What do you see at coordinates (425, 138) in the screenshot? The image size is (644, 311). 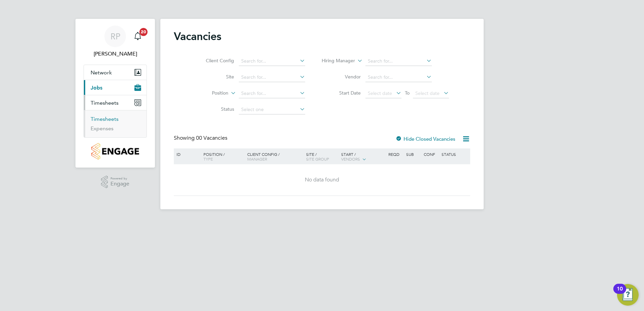 I see `label: Hide Closed Vacancies` at bounding box center [425, 138].